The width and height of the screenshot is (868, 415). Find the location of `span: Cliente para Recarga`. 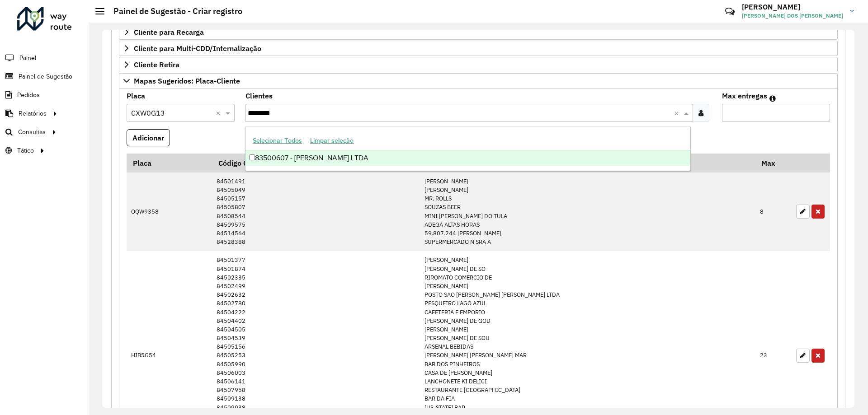

span: Cliente para Recarga is located at coordinates (169, 32).